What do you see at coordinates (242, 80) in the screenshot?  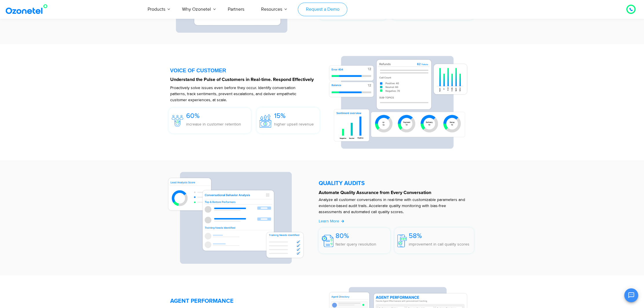 I see `strong: Understand the Pulse of Customers in Real-time. Respond Effectively` at bounding box center [242, 80].